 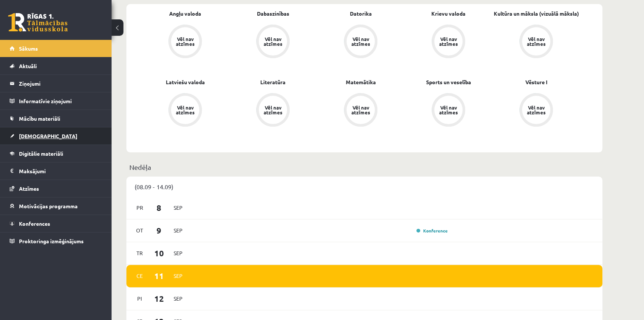 What do you see at coordinates (273, 13) in the screenshot?
I see `a: Dabaszinības` at bounding box center [273, 13].